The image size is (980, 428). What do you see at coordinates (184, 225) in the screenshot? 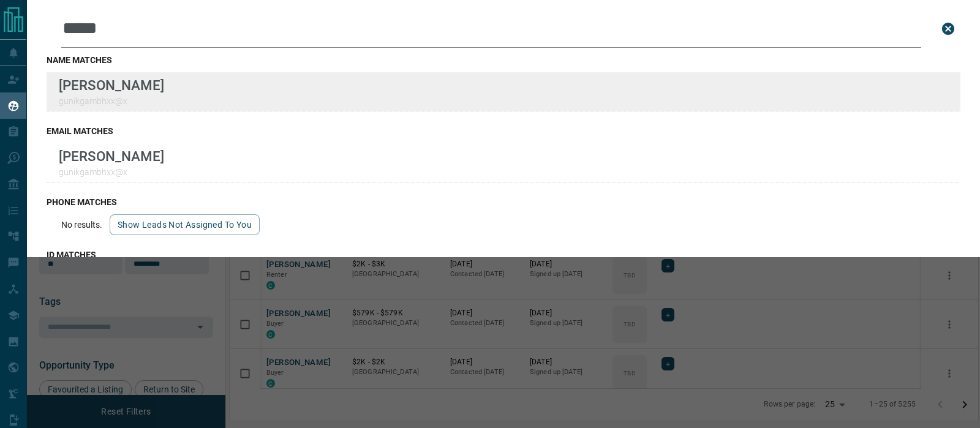
I see `button: show leads not assigned to you` at bounding box center [184, 225].